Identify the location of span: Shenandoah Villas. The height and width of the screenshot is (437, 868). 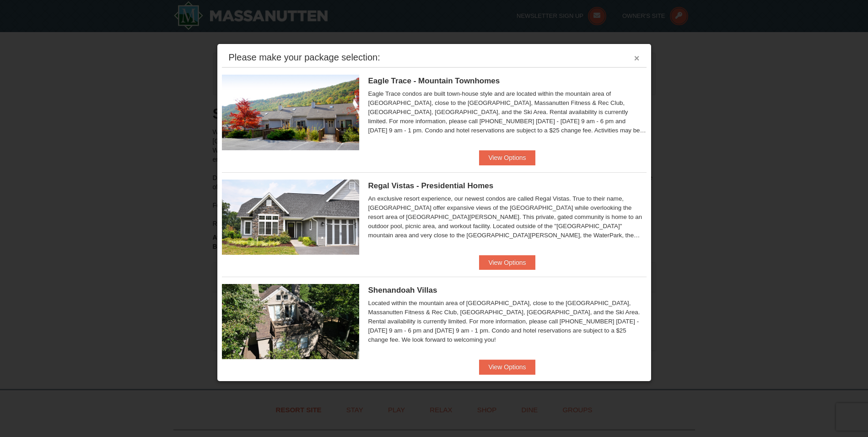
(403, 290).